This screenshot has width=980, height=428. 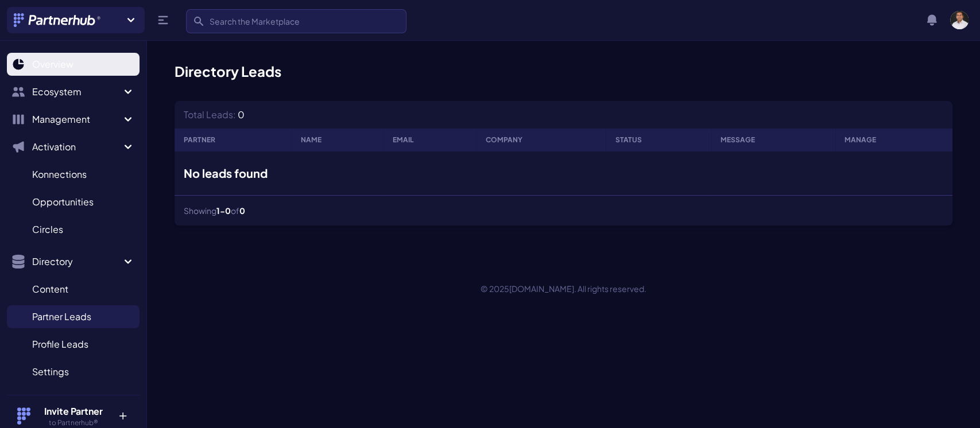 I want to click on nav: Table navigation, so click(x=563, y=210).